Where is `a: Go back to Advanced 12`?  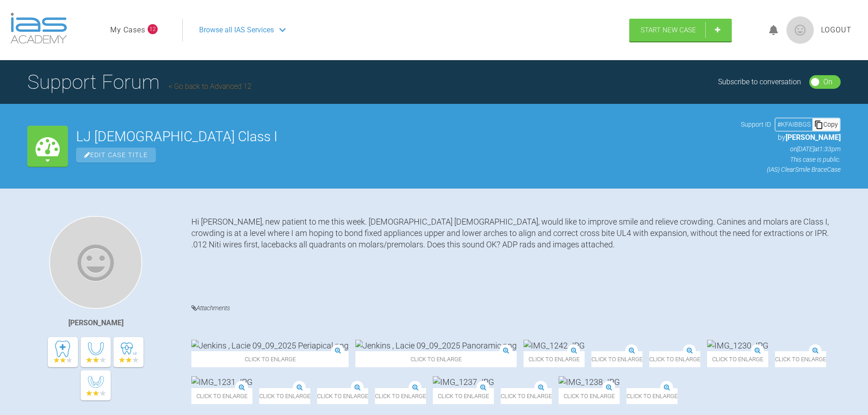
a: Go back to Advanced 12 is located at coordinates (210, 86).